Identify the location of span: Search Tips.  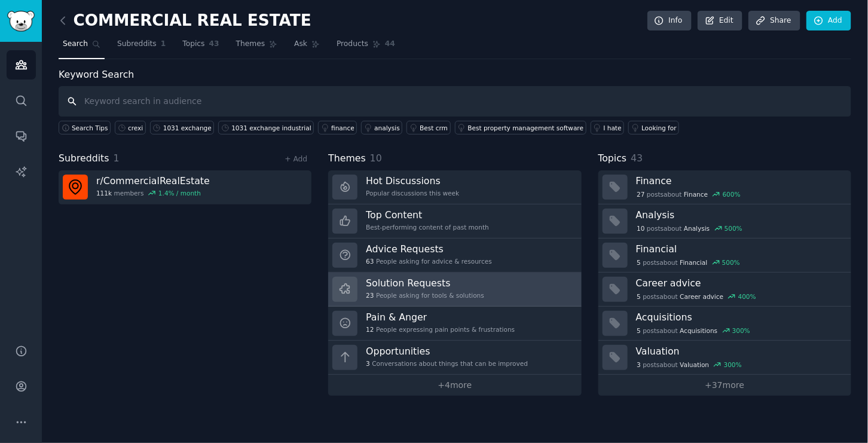
(89, 128).